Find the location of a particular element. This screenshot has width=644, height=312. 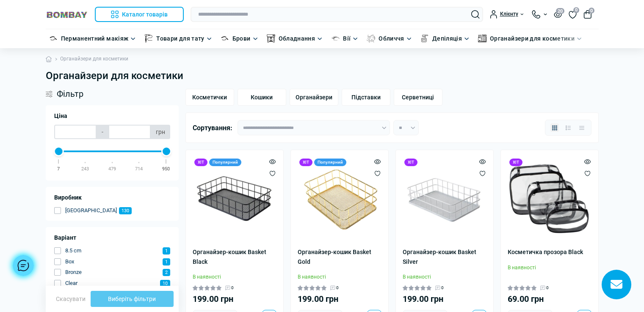

img: Обладнання is located at coordinates (271, 39).